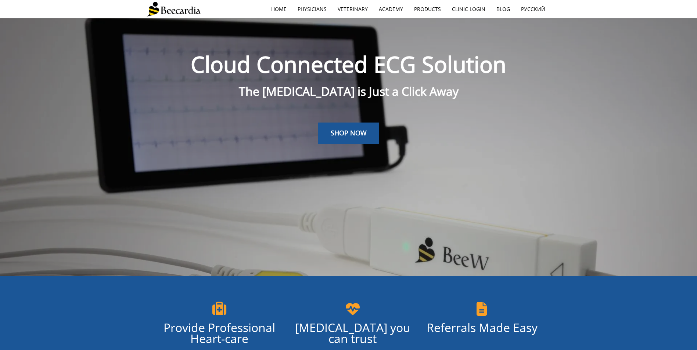 The image size is (697, 350). I want to click on span: Cloud Connected ECG Solution, so click(348, 64).